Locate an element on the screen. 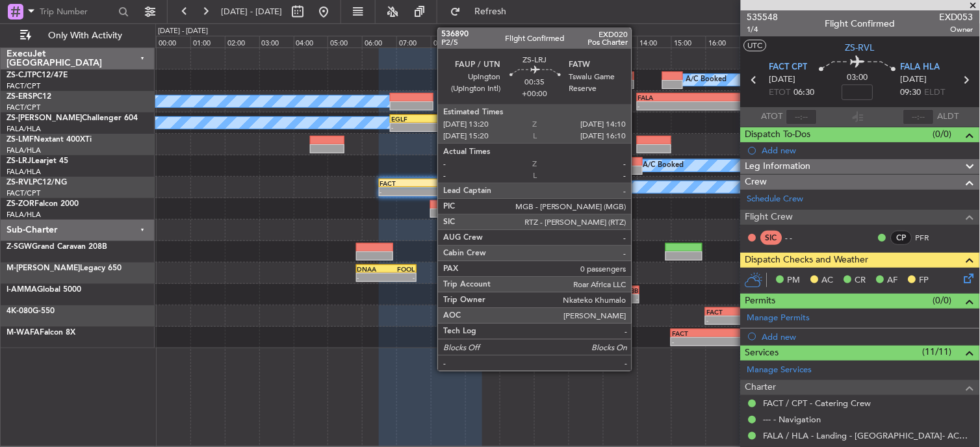 This screenshot has height=447, width=980. div: 04:00 is located at coordinates (310, 41).